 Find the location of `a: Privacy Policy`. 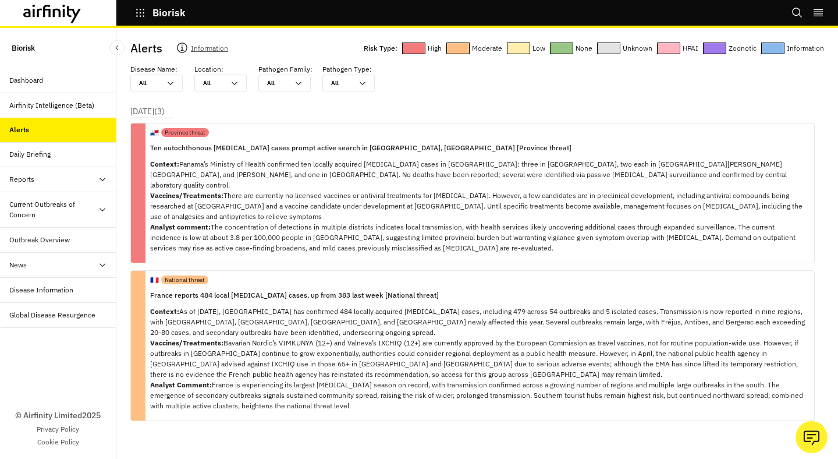

a: Privacy Policy is located at coordinates (58, 429).